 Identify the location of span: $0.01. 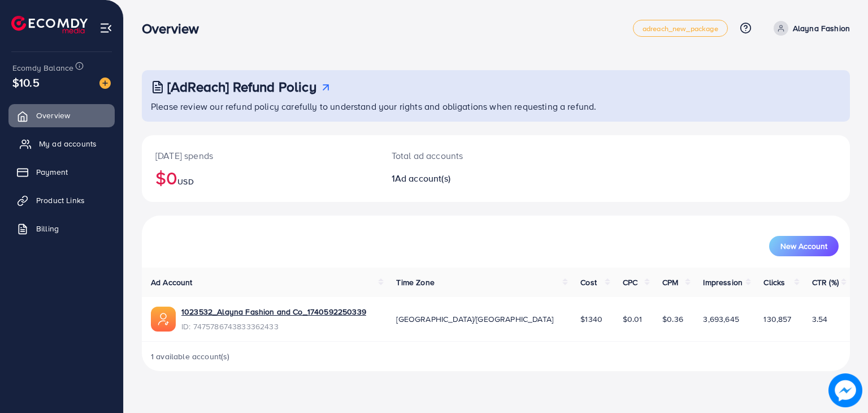
(633, 319).